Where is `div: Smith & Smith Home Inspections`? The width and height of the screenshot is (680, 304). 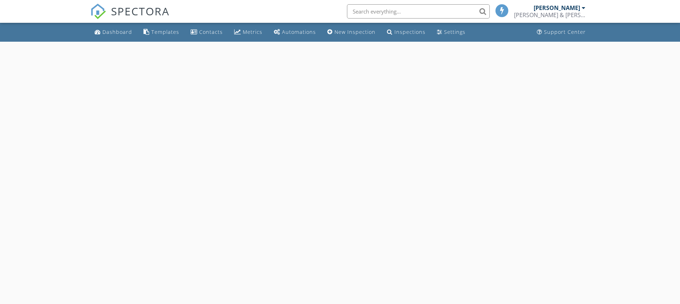
div: Smith & Smith Home Inspections is located at coordinates (550, 15).